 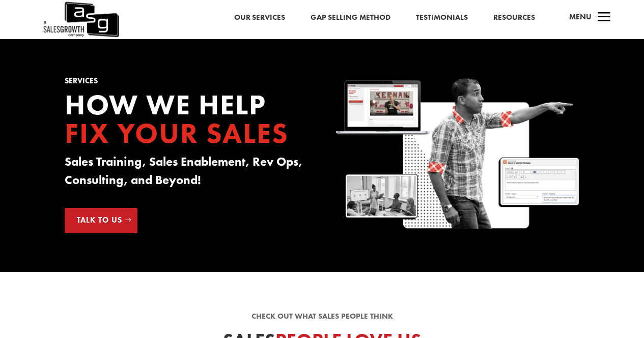 What do you see at coordinates (101, 221) in the screenshot?
I see `a: Talk to Us` at bounding box center [101, 221].